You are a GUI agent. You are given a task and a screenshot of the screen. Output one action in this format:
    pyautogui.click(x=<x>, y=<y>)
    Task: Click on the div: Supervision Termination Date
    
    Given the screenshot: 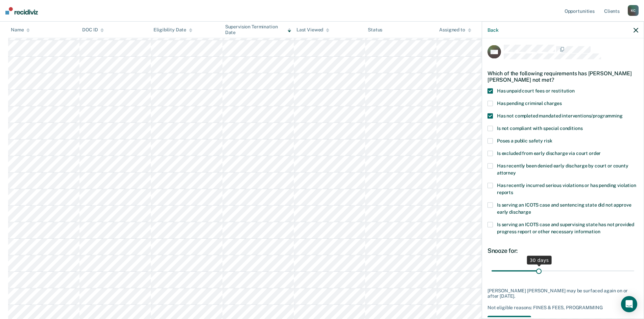 What is the action you would take?
    pyautogui.click(x=258, y=30)
    